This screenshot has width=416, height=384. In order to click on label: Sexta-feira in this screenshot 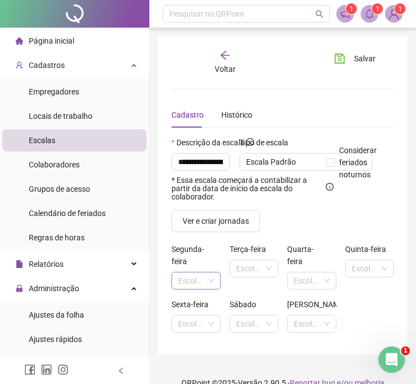, I will do `click(194, 305)`.